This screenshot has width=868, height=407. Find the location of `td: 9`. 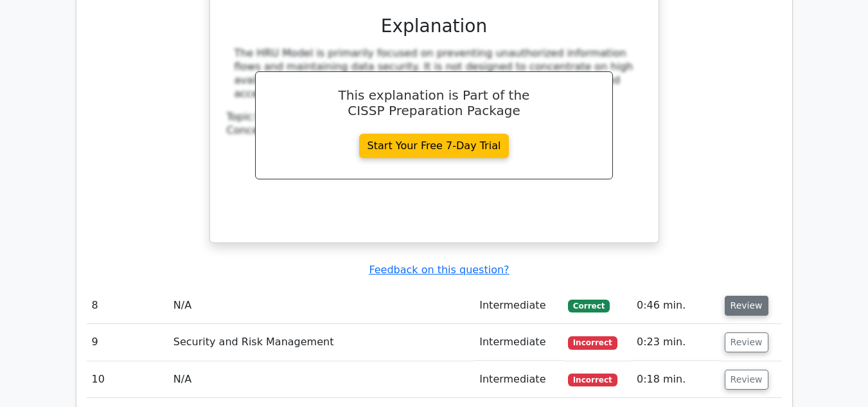

td: 9 is located at coordinates (127, 342).